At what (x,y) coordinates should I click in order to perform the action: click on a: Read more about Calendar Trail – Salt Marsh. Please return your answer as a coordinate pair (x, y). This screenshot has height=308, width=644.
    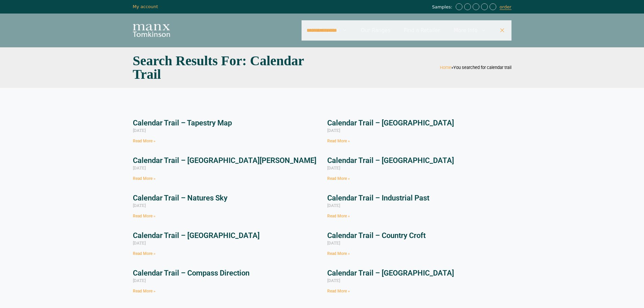
    Looking at the image, I should click on (144, 179).